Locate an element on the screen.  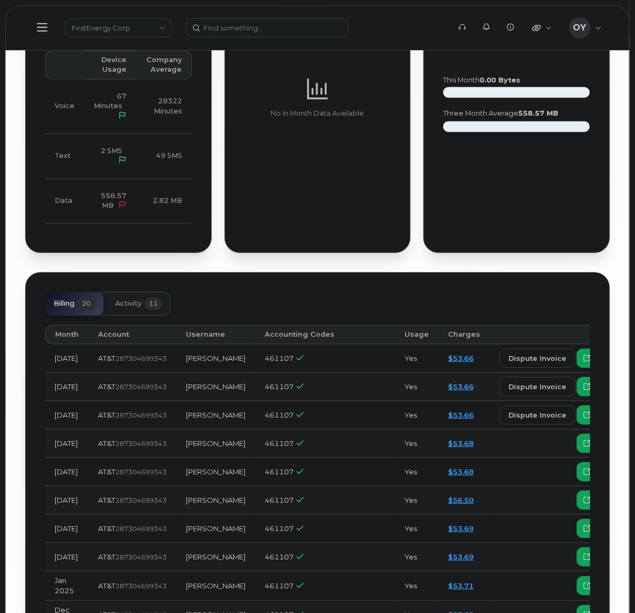
tspan: 0.00 Bytes is located at coordinates (500, 80).